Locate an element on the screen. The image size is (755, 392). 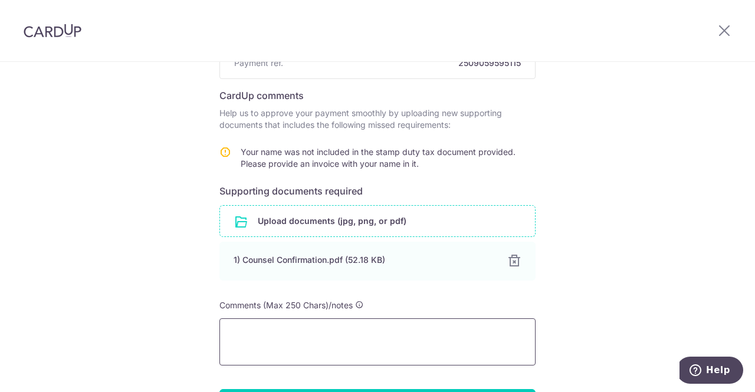
div: Upload documents (jpg, png, or pdf) is located at coordinates (378, 221).